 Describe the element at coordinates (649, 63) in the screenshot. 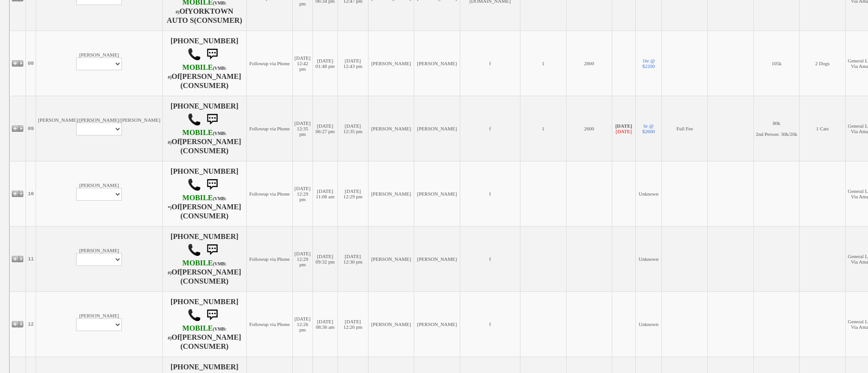

I see `a: 1br @ $2200` at that location.